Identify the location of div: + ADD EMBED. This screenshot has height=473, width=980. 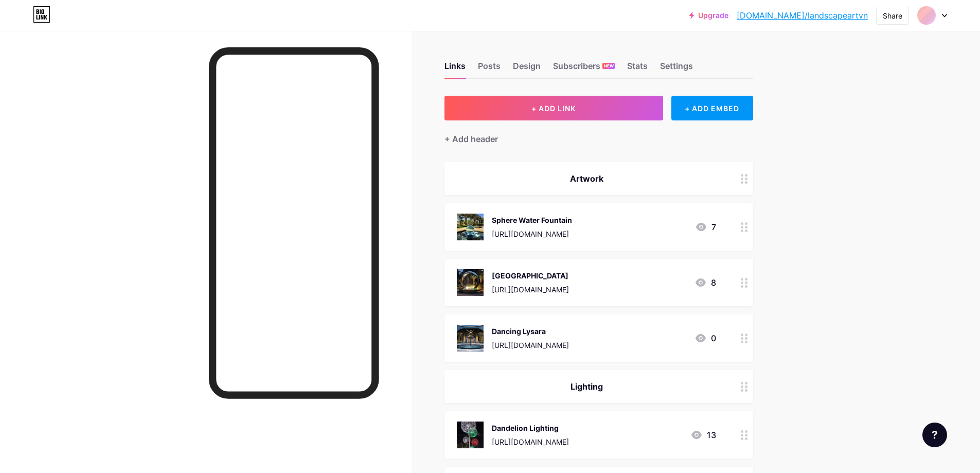
(712, 108).